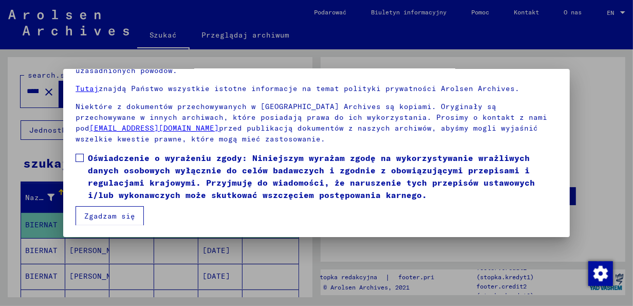 The width and height of the screenshot is (633, 306). I want to click on button: Zgadzam się, so click(109, 216).